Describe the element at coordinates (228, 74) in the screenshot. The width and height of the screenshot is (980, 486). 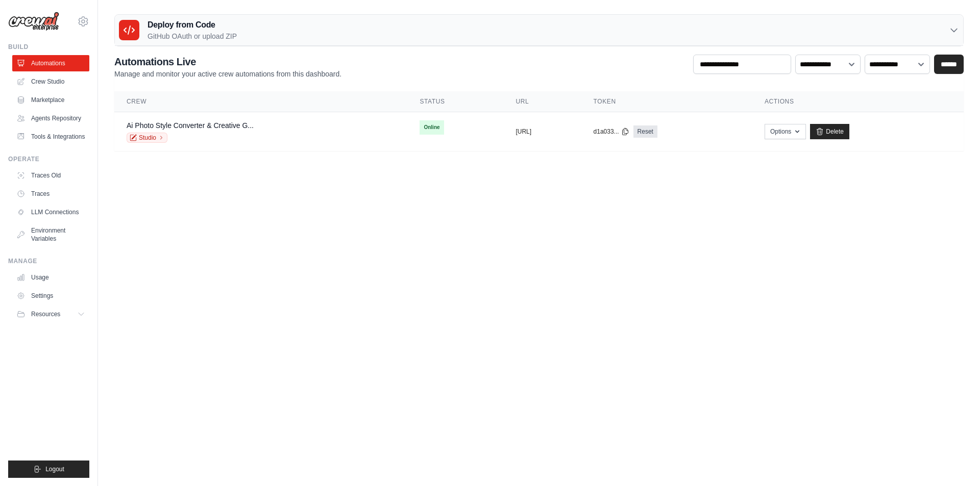
I see `p: Manage and monitor your active crew automations from this dashboard.` at that location.